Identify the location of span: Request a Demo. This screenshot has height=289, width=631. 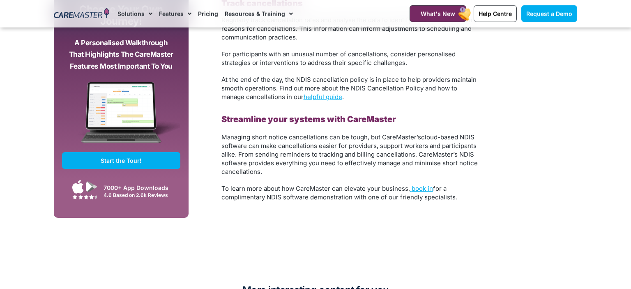
(549, 14).